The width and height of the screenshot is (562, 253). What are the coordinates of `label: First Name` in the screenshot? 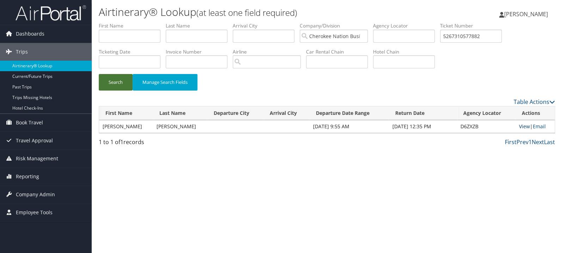 It's located at (132, 26).